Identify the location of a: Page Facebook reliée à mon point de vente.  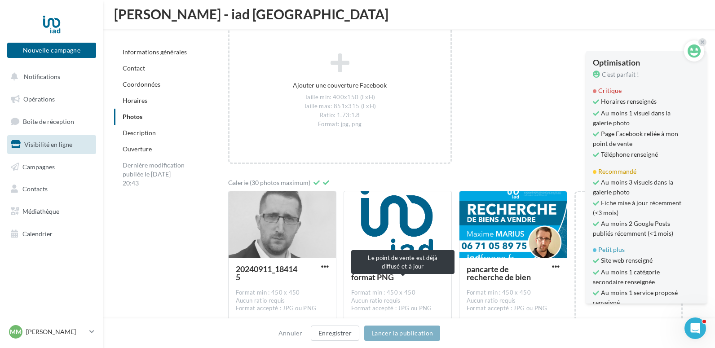
(636, 138).